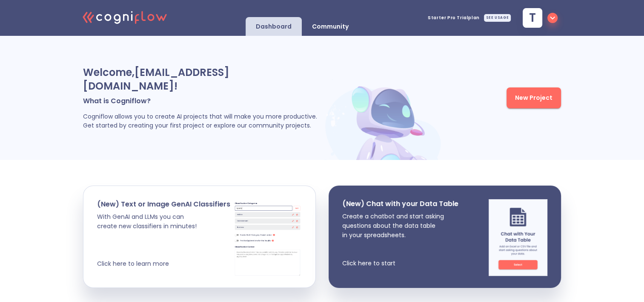 The height and width of the screenshot is (302, 644). What do you see at coordinates (203, 121) in the screenshot?
I see `p: Cogniflow allows you to create AI projects that will make you more productive. Get started by cre...` at bounding box center [203, 121].